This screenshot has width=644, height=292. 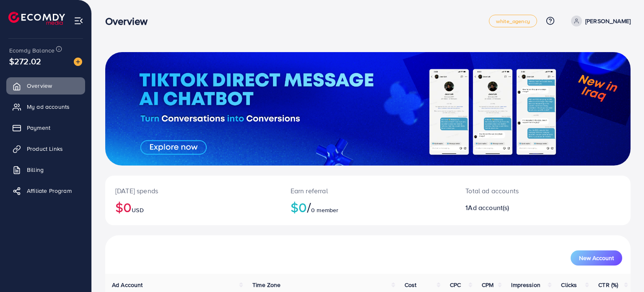 What do you see at coordinates (36, 18) in the screenshot?
I see `img: logo` at bounding box center [36, 18].